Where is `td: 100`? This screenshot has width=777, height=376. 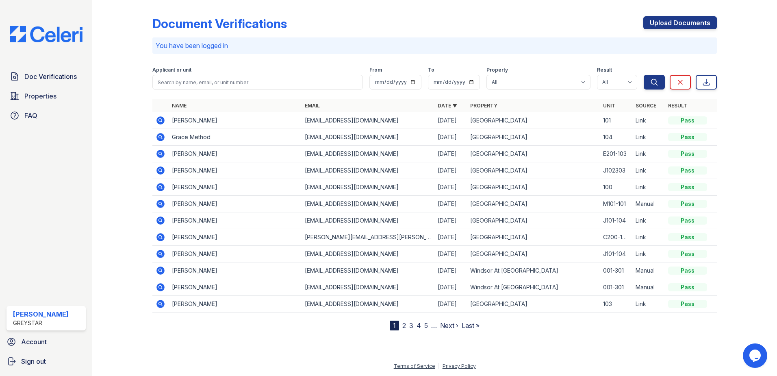 td: 100 is located at coordinates (616, 187).